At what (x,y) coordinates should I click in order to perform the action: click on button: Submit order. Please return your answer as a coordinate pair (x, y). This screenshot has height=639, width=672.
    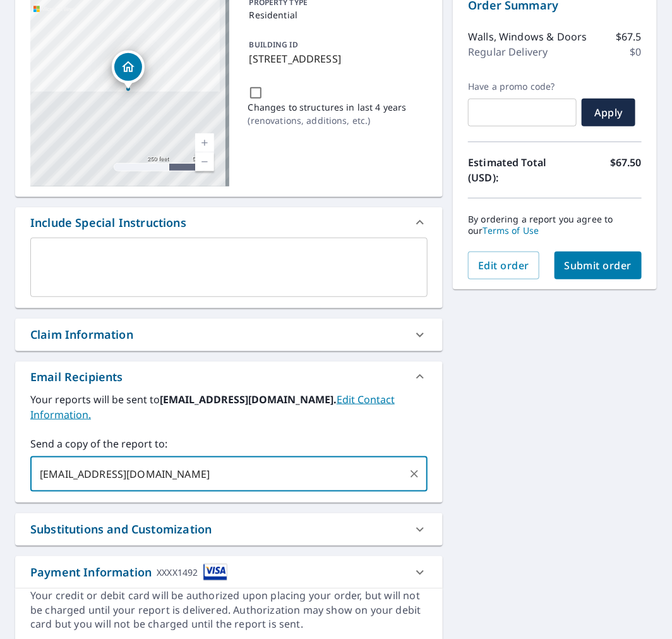
    Looking at the image, I should click on (598, 266).